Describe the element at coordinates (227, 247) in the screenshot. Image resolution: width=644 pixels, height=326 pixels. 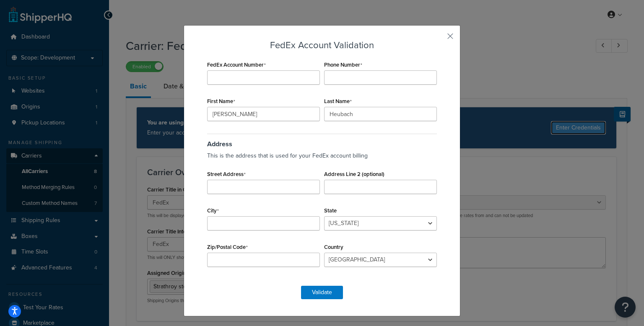
I see `label: Zip/Postal Code` at that location.